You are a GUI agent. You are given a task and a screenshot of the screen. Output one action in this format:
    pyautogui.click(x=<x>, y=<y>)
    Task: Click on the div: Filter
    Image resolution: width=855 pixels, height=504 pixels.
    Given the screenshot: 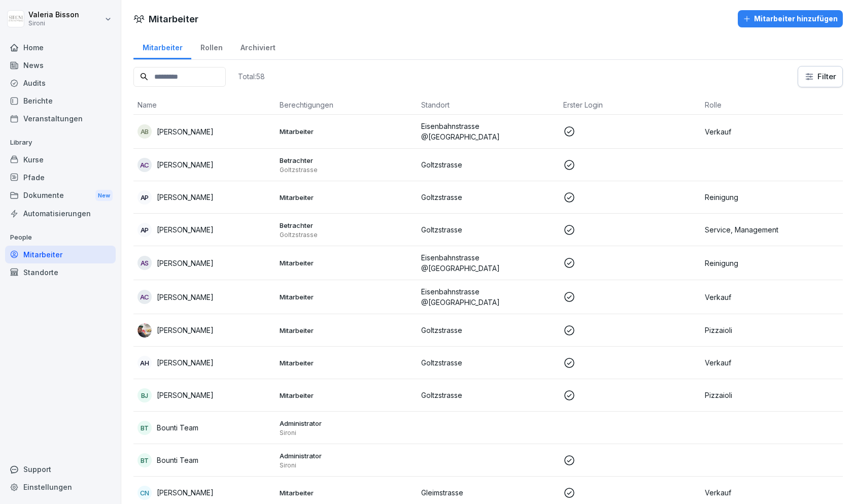 What is the action you would take?
    pyautogui.click(x=821, y=77)
    